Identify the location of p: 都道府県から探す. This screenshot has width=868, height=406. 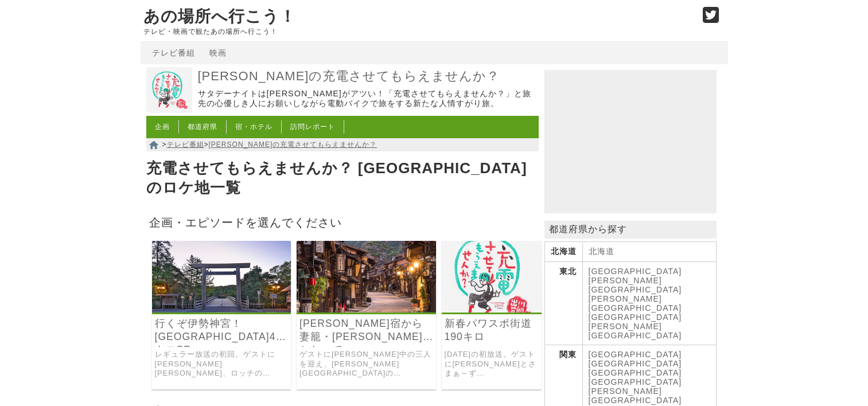
(631, 230).